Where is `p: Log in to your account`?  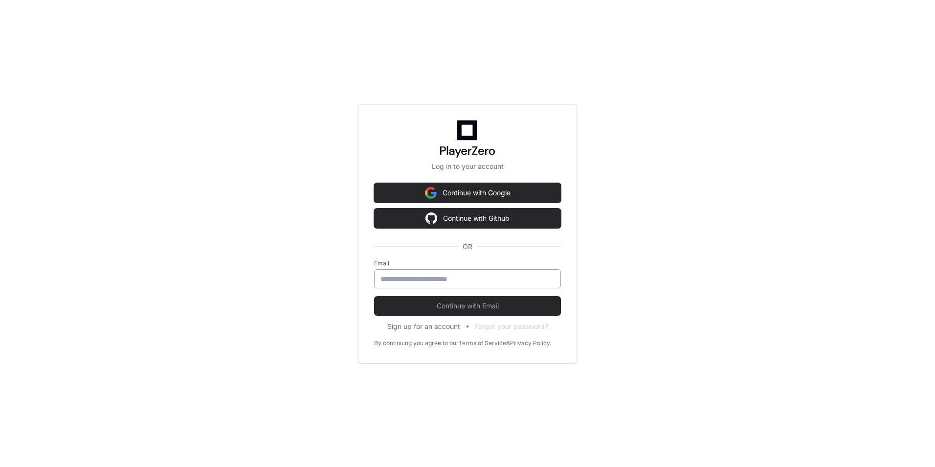
p: Log in to your account is located at coordinates (468, 166).